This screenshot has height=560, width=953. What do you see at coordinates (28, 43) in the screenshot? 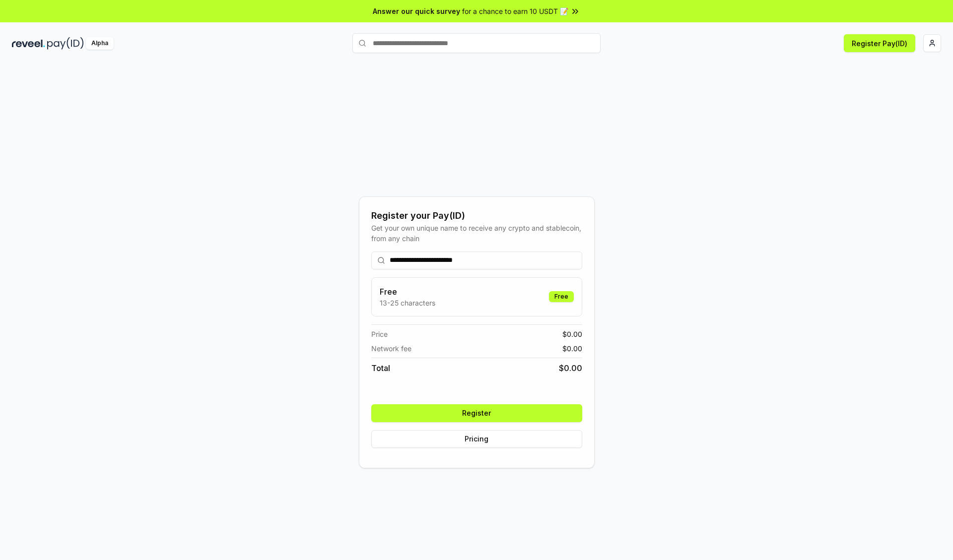
I see `img: reveel_dark` at bounding box center [28, 43].